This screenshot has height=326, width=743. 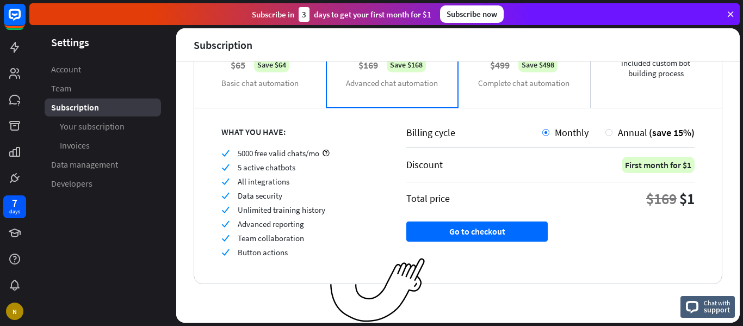 What do you see at coordinates (687, 199) in the screenshot?
I see `div: $1` at bounding box center [687, 199].